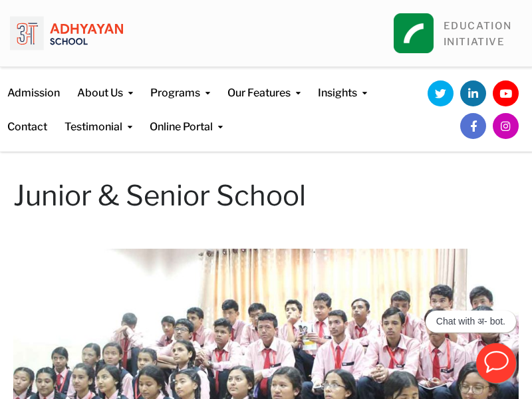 This screenshot has width=532, height=399. Describe the element at coordinates (343, 84) in the screenshot. I see `a: Insights` at that location.